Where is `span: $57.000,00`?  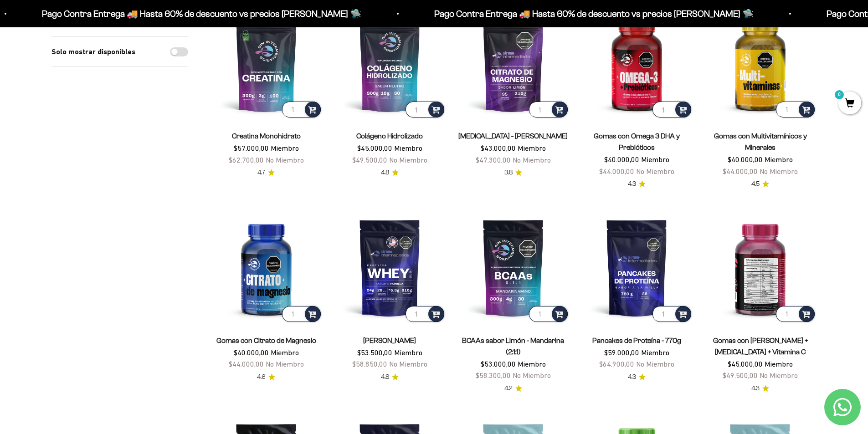
span: $57.000,00 is located at coordinates (251, 148).